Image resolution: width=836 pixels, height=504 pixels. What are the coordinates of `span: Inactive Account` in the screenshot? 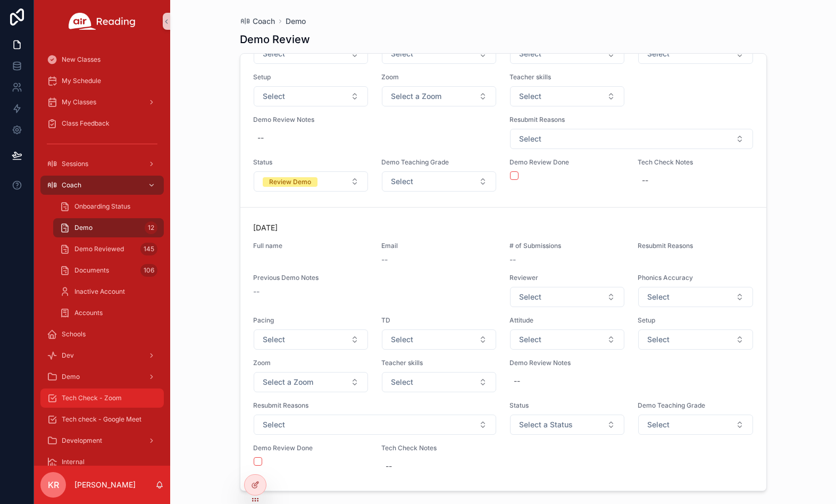 It's located at (100, 292).